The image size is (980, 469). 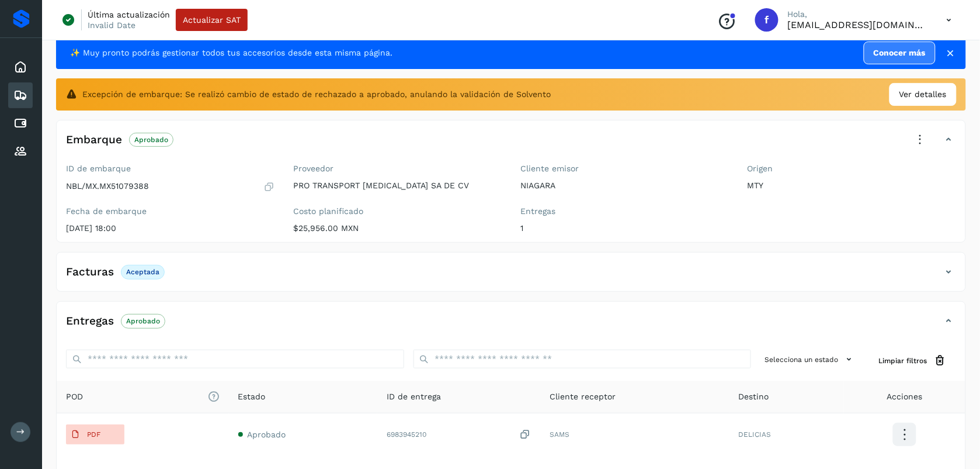 What do you see at coordinates (20, 123) in the screenshot?
I see `div: Cuentas por pagar` at bounding box center [20, 123].